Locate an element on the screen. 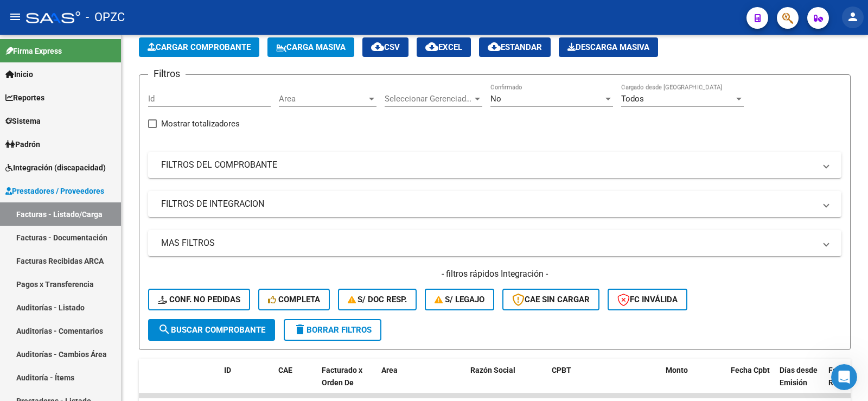 The image size is (868, 401). span: - OPZC is located at coordinates (105, 17).